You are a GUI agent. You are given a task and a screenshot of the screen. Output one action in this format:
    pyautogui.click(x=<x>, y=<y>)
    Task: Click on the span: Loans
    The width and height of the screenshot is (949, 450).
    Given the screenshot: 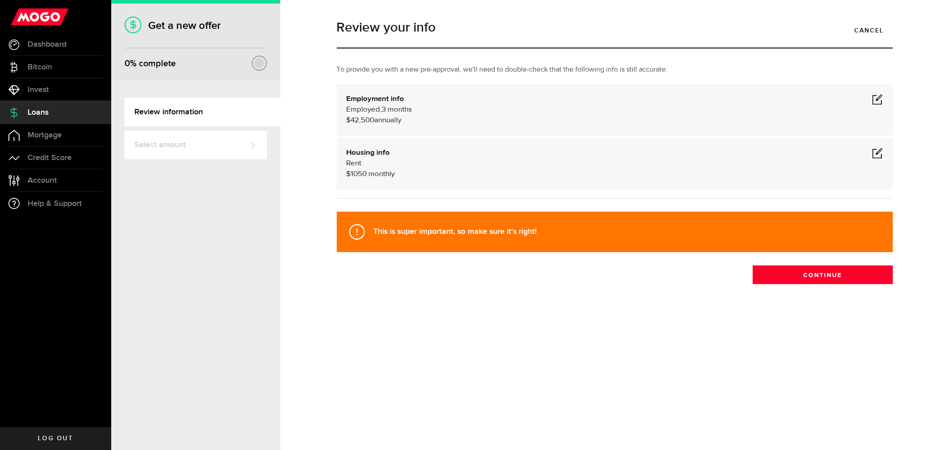 What is the action you would take?
    pyautogui.click(x=38, y=113)
    